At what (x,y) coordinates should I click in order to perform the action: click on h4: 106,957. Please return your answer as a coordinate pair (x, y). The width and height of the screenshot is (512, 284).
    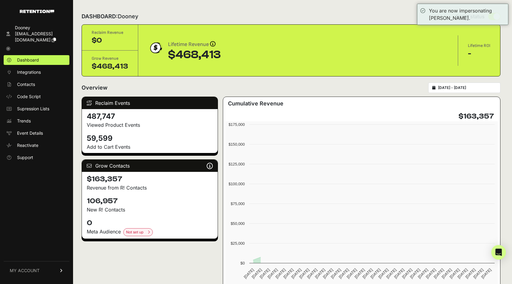
    Looking at the image, I should click on (150, 201).